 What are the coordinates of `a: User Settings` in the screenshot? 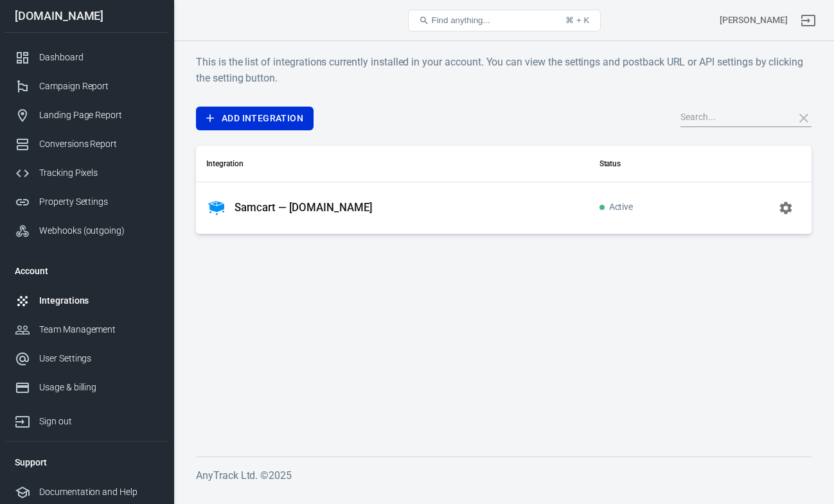 It's located at (87, 358).